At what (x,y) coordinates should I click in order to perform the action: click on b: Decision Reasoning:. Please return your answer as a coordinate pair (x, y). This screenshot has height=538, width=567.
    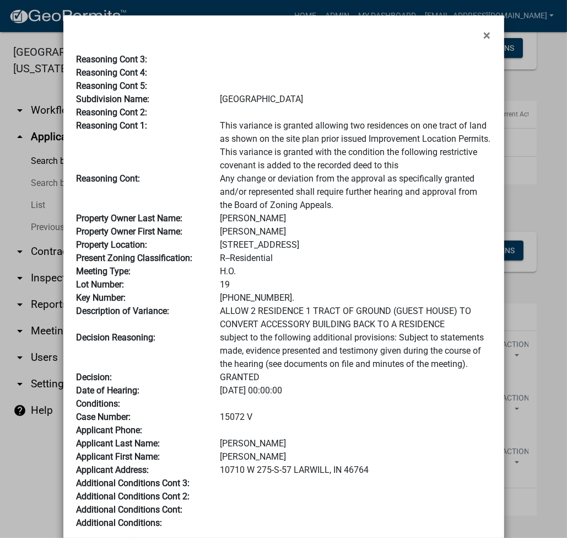
    Looking at the image, I should click on (116, 337).